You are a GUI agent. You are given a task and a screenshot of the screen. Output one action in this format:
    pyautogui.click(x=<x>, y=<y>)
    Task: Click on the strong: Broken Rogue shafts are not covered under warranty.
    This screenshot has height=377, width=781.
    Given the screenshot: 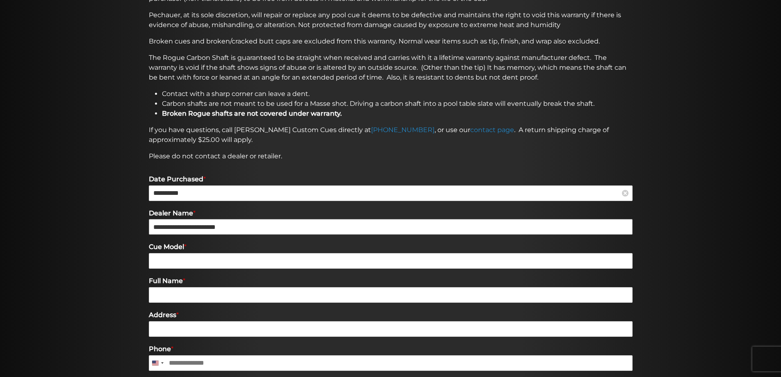 What is the action you would take?
    pyautogui.click(x=252, y=113)
    